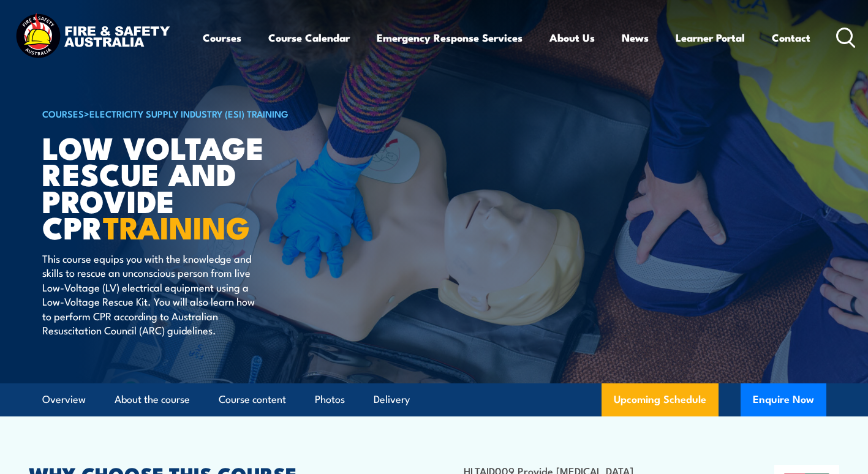  What do you see at coordinates (252, 400) in the screenshot?
I see `a: Course content` at bounding box center [252, 400].